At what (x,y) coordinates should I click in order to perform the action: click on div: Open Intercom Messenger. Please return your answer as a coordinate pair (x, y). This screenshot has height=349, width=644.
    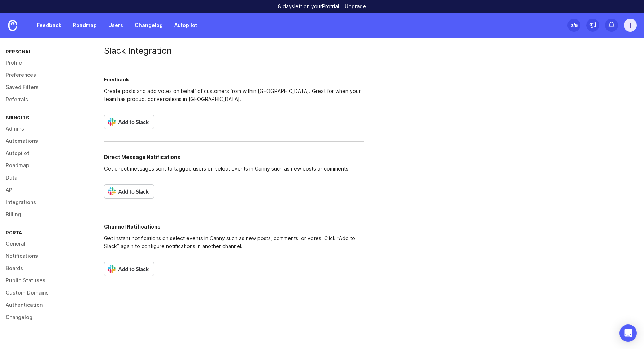
    Looking at the image, I should click on (628, 333).